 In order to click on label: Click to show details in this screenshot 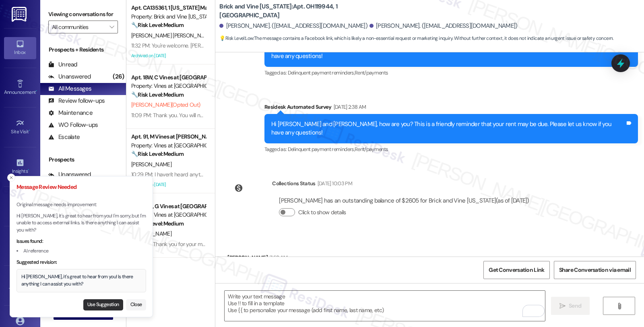, I will do `click(322, 213)`.